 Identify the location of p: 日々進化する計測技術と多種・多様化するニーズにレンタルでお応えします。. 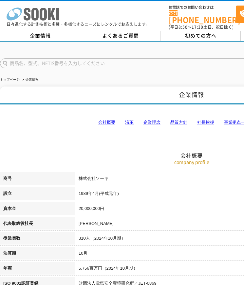
(78, 24).